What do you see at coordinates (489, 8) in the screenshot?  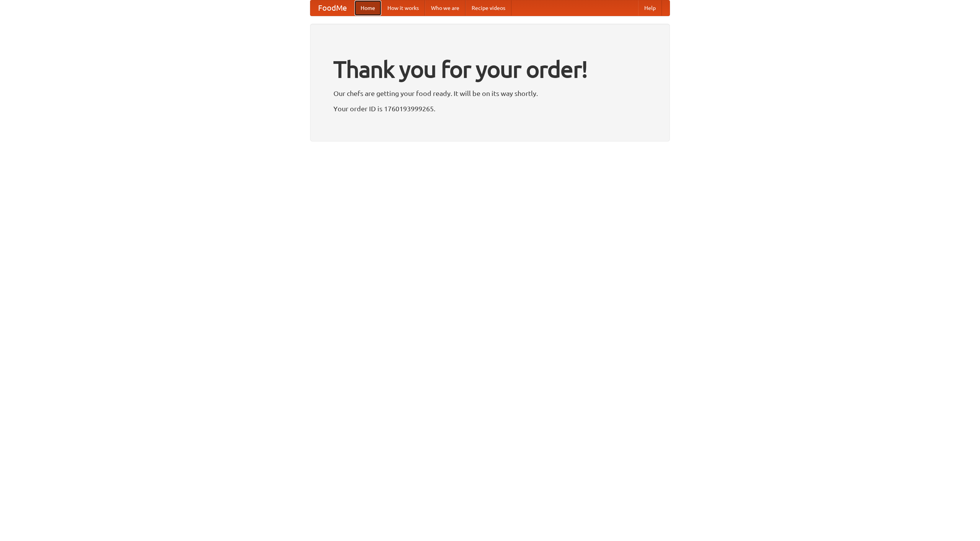 I see `a: Recipe videos` at bounding box center [489, 8].